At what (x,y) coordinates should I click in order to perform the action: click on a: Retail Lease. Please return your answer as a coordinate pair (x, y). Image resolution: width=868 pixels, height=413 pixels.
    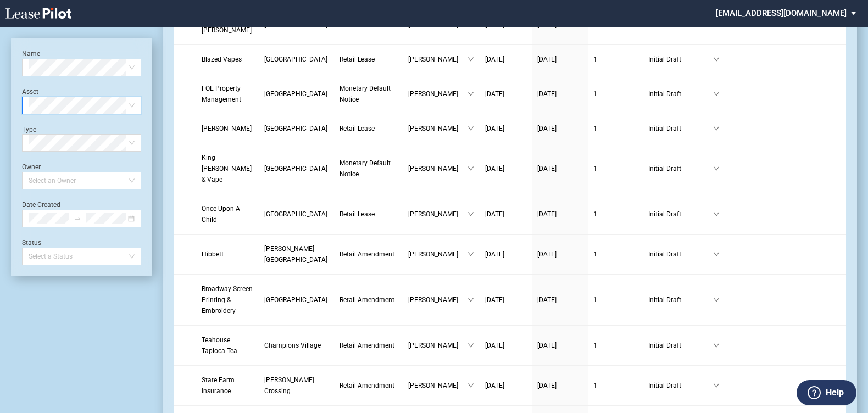
    Looking at the image, I should click on (368, 59).